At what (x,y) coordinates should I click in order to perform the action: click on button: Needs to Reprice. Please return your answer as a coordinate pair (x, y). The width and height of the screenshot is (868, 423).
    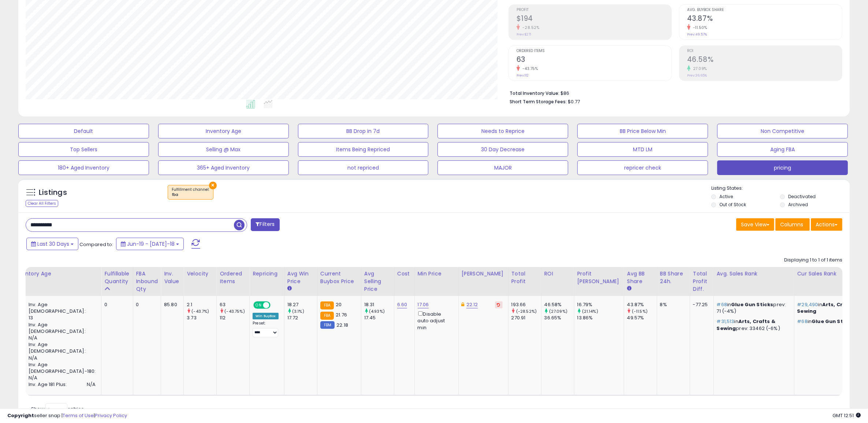
    Looking at the image, I should click on (503, 131).